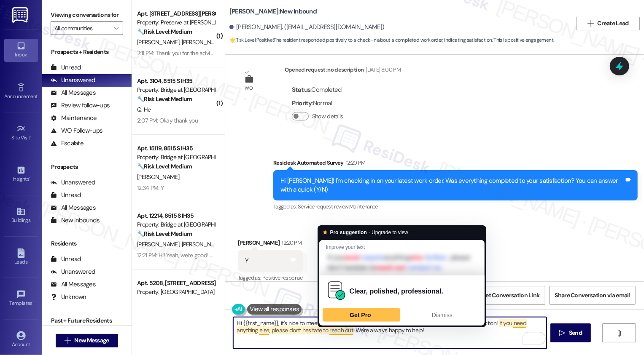 The image size is (644, 355). Describe the element at coordinates (74, 118) in the screenshot. I see `div: Maintenance` at that location.